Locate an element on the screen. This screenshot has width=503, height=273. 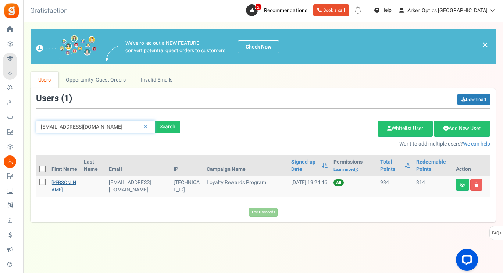
i: View details is located at coordinates (462, 185).